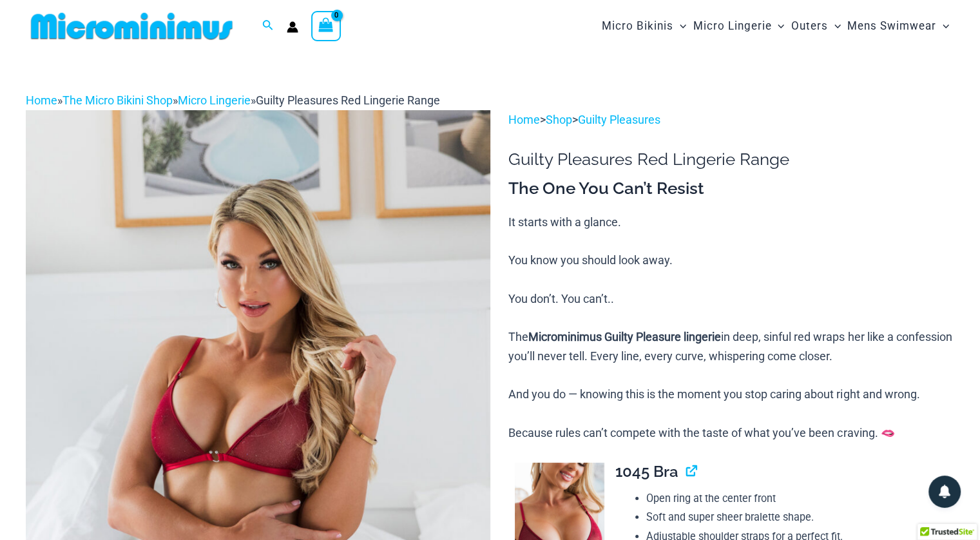  What do you see at coordinates (644, 26) in the screenshot?
I see `a: Micro BikinisMenu ToggleMenu Toggle` at bounding box center [644, 26].